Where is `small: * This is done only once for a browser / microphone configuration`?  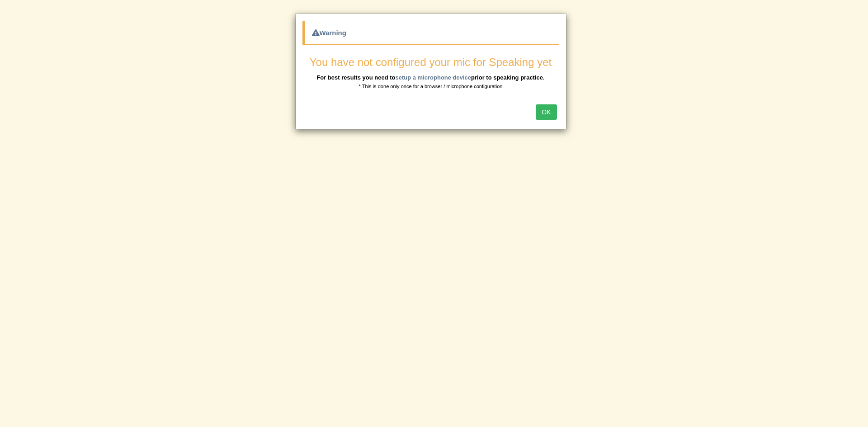
small: * This is done only once for a browser / microphone configuration is located at coordinates (431, 86).